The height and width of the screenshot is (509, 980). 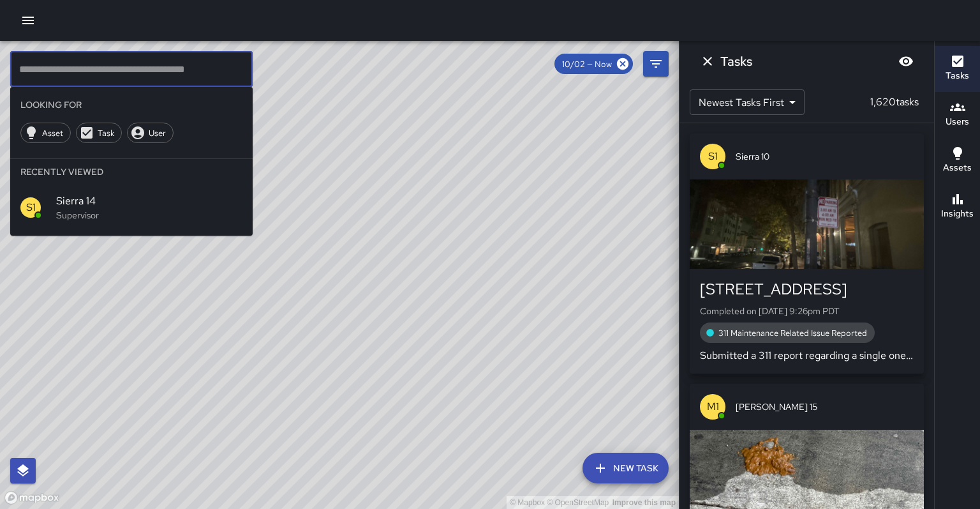 I want to click on p: M1, so click(x=712, y=407).